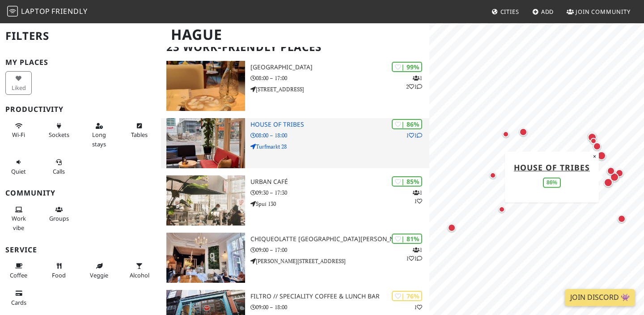 This screenshot has height=315, width=644. I want to click on img: House of Tribes, so click(206, 143).